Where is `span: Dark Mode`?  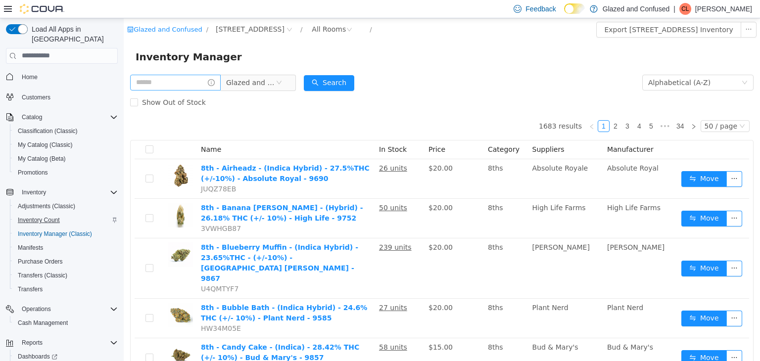
span: Dark Mode is located at coordinates (564, 14).